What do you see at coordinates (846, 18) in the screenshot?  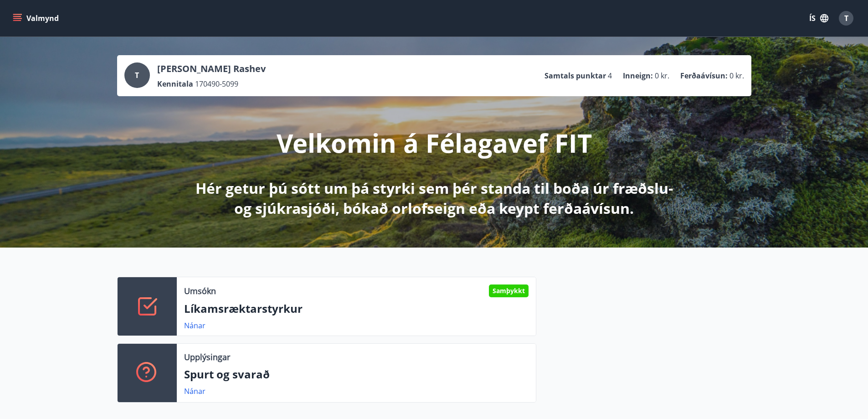 I see `button: T` at bounding box center [846, 18].